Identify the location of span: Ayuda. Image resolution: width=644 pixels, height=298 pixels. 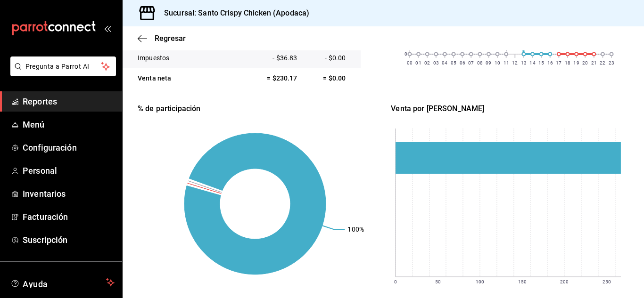
(62, 283).